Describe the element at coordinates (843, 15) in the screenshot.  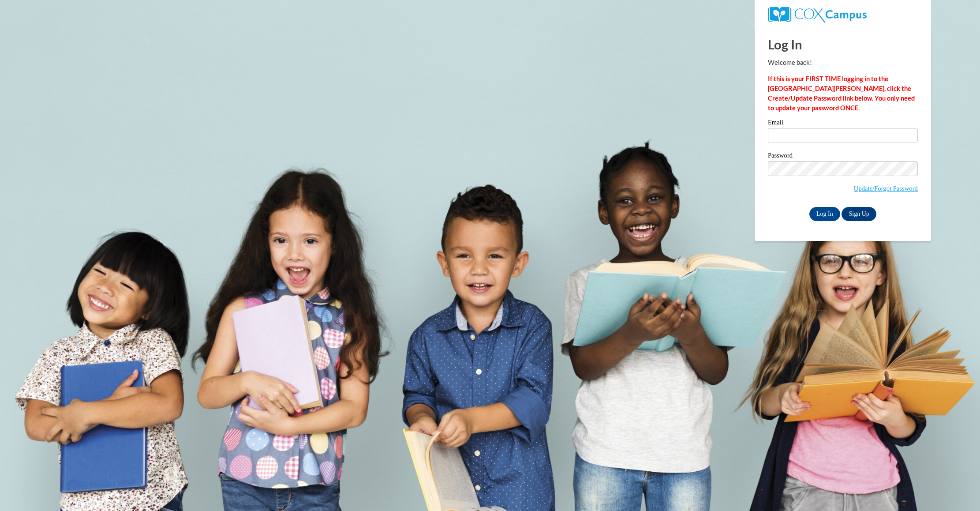
I see `a: COX Campus` at that location.